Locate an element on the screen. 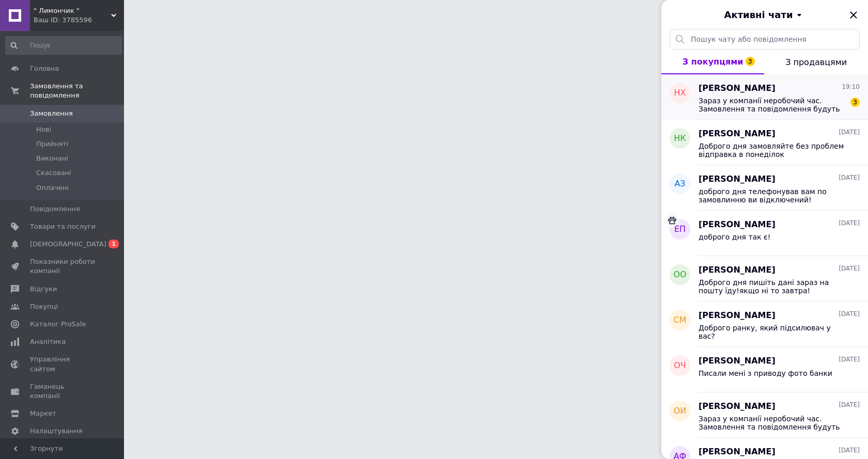  span: ОО is located at coordinates (679, 275).